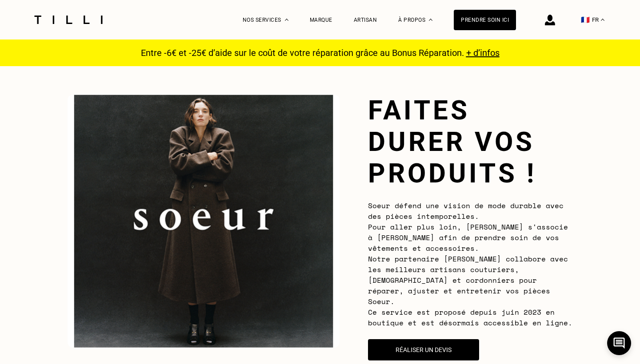 This screenshot has width=640, height=364. What do you see at coordinates (423, 350) in the screenshot?
I see `button: Réaliser un devis` at bounding box center [423, 350].